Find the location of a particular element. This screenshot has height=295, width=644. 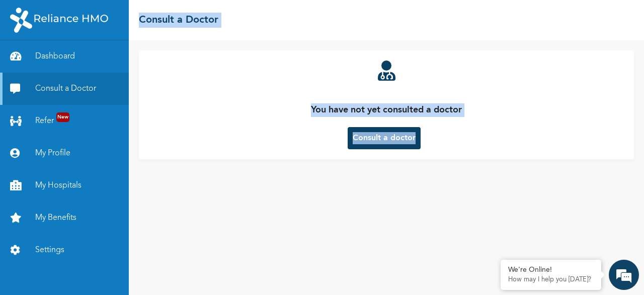

span: Conversation is located at coordinates (52, 265).